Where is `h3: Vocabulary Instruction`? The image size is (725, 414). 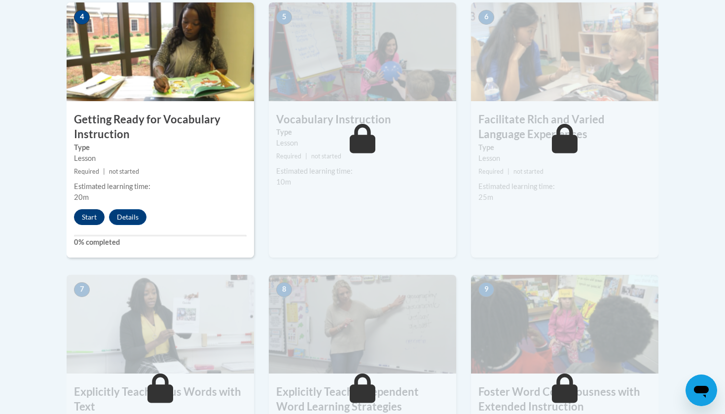 h3: Vocabulary Instruction is located at coordinates (362, 119).